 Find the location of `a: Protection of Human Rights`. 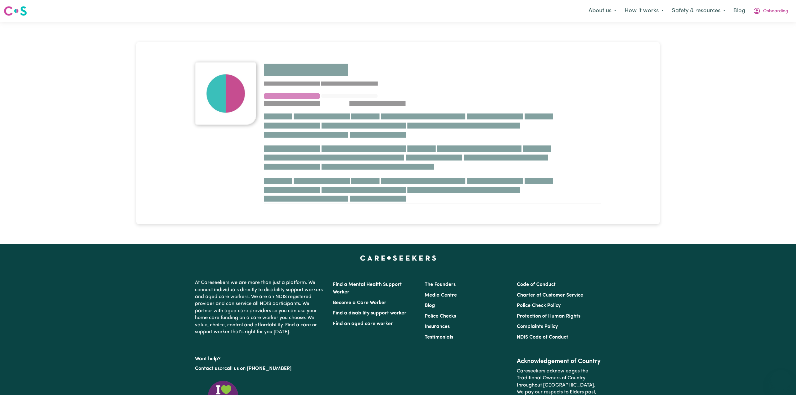

a: Protection of Human Rights is located at coordinates (548, 316).